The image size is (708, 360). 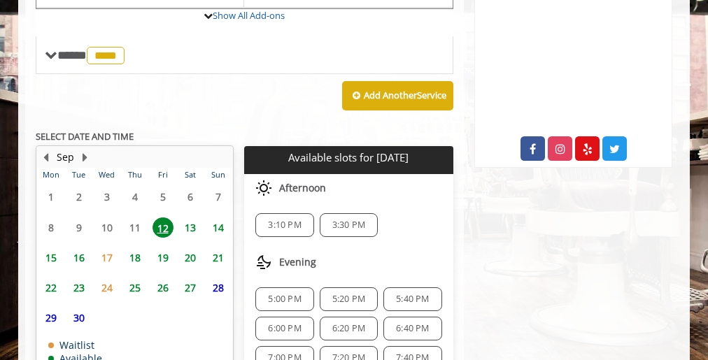 I want to click on div: 3:30 PM, so click(x=349, y=225).